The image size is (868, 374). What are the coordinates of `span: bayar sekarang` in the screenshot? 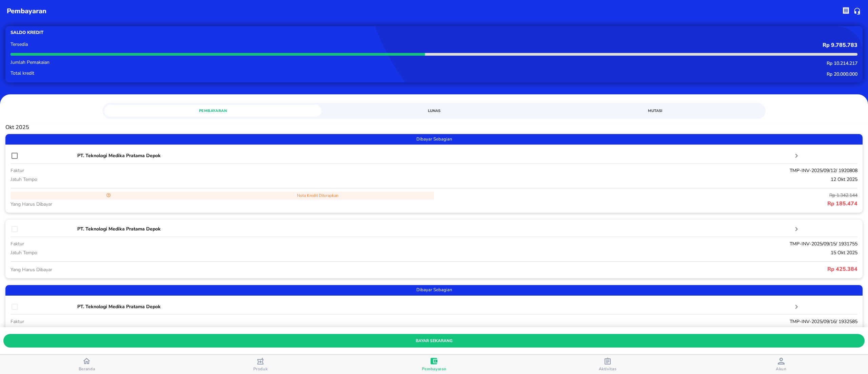 It's located at (434, 341).